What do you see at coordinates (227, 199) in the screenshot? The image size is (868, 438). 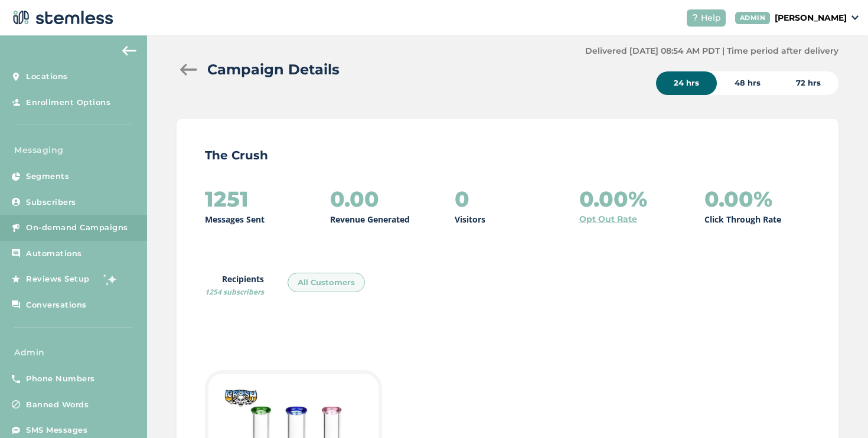 I see `h2: 1251` at bounding box center [227, 199].